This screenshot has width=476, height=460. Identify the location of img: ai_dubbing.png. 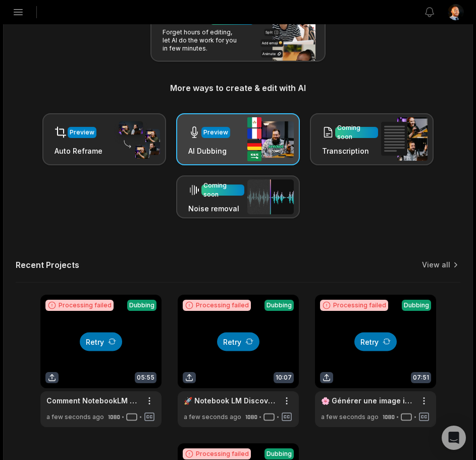
(271, 139).